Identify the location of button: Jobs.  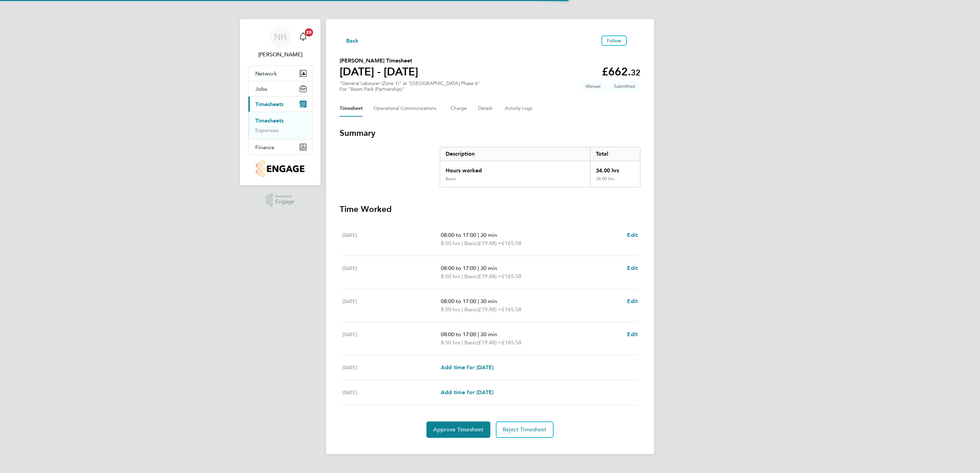
(280, 89).